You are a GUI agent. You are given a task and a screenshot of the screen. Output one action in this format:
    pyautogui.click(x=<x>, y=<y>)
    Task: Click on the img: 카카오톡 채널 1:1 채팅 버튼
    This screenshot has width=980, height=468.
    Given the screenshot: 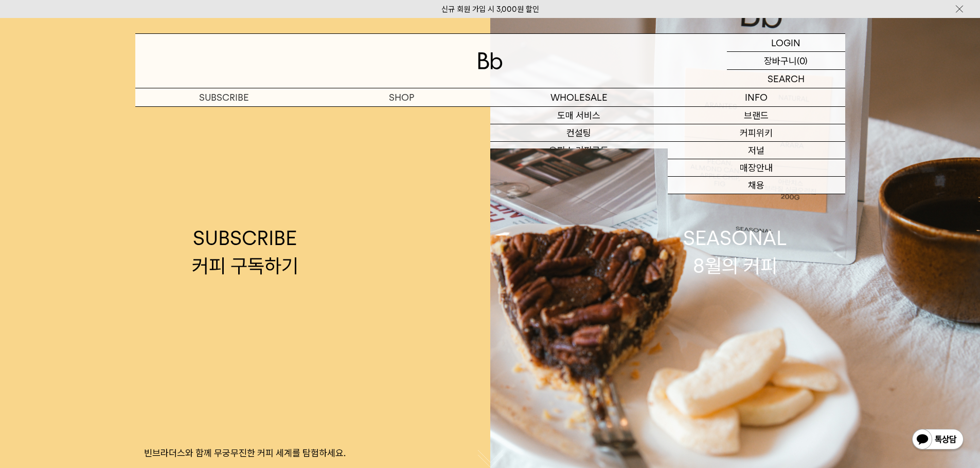 What is the action you would take?
    pyautogui.click(x=937, y=441)
    